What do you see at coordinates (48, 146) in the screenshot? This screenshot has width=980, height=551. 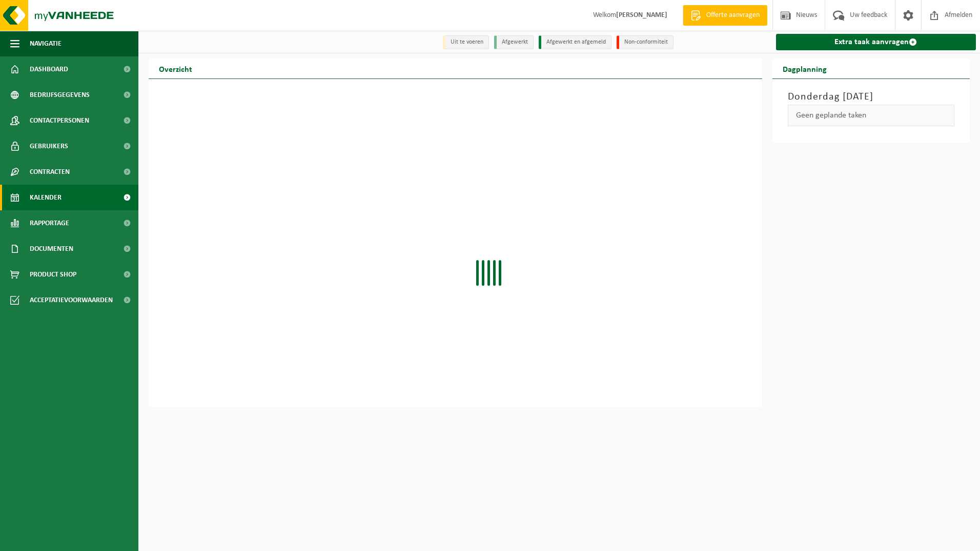 I see `span: Gebruikers` at bounding box center [48, 146].